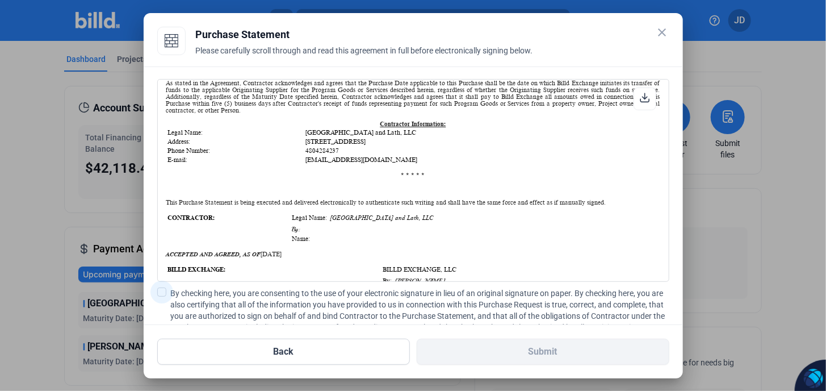 The image size is (826, 391). Describe the element at coordinates (191, 217) in the screenshot. I see `b: CONTRACTOR:` at that location.